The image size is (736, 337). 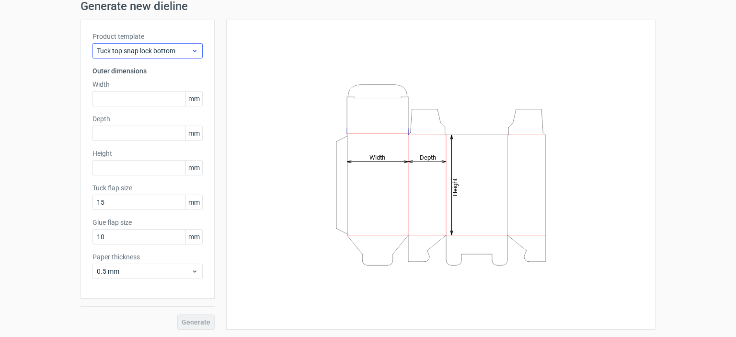 What do you see at coordinates (144, 271) in the screenshot?
I see `span: 0.5 mm` at bounding box center [144, 271].